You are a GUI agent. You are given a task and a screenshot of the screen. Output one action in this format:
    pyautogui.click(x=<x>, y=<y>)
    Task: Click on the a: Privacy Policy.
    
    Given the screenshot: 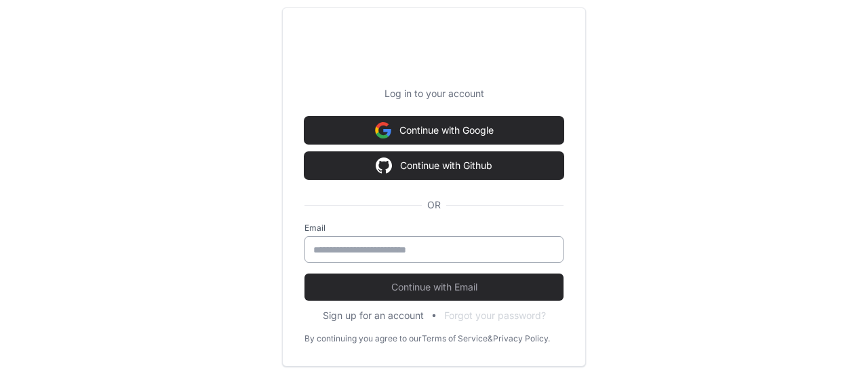 What is the action you would take?
    pyautogui.click(x=521, y=338)
    